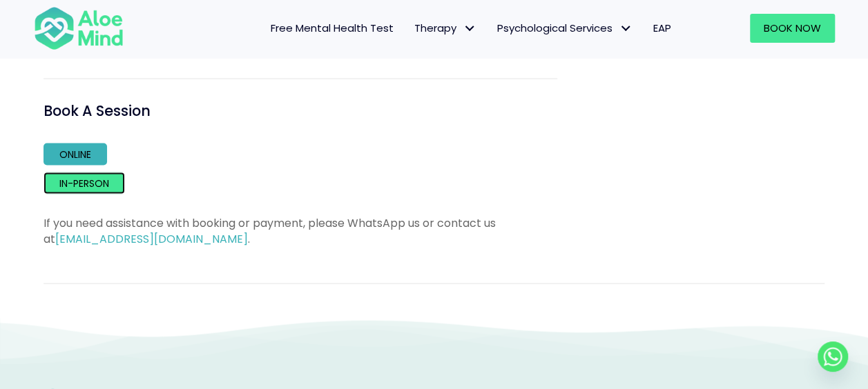 This screenshot has height=389, width=868. What do you see at coordinates (412, 28) in the screenshot?
I see `nav: Menu` at bounding box center [412, 28].